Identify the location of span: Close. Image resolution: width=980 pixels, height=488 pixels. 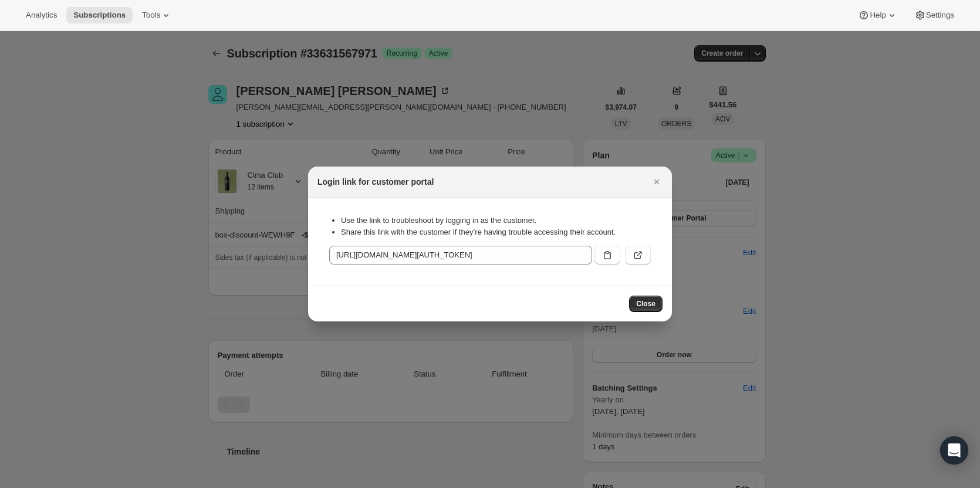
(645, 304).